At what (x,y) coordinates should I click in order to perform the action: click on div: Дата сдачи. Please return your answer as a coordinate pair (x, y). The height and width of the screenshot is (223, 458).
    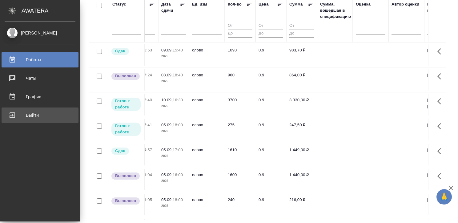
    Looking at the image, I should click on (171, 7).